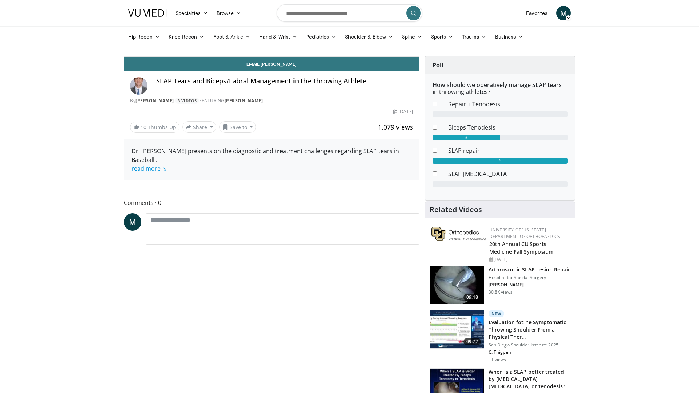 This screenshot has height=393, width=699. I want to click on span: 09:48, so click(472, 297).